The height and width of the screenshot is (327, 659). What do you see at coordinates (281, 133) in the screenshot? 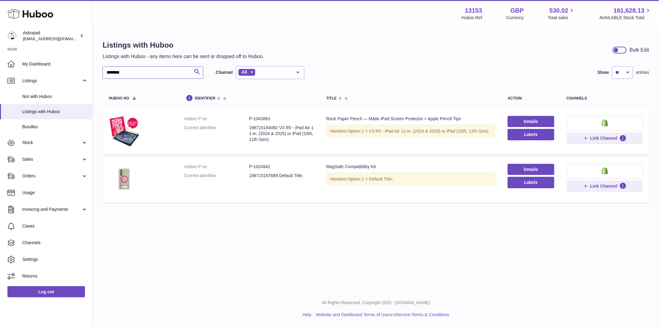
I see `dd: 198715184082 V3 R5 - iPad Air 11-in. (2024 & 2025) or iPad (10th, 11th Gen);` at bounding box center [281, 133].